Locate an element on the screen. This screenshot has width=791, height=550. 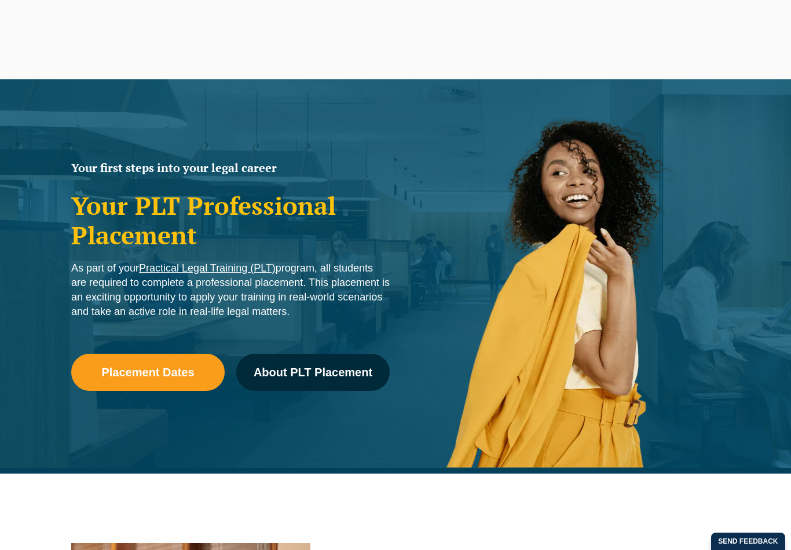
h1: Your PLT Professional Placement is located at coordinates (231, 220).